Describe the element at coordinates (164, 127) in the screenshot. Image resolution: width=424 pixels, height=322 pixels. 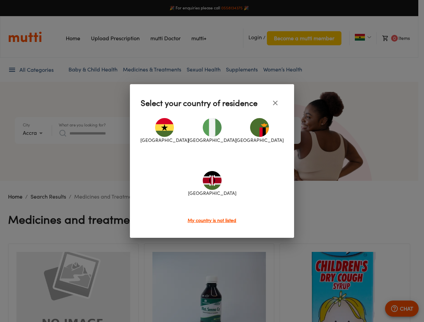
I see `img: Ghana` at that location.